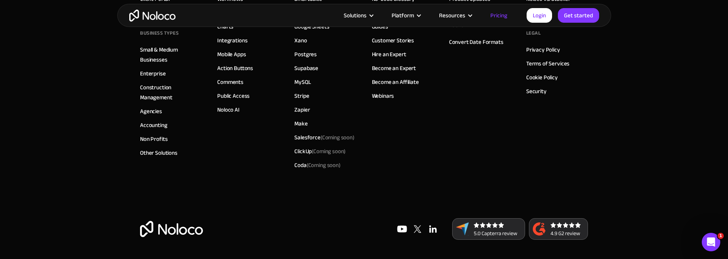 This screenshot has height=259, width=728. What do you see at coordinates (383, 96) in the screenshot?
I see `a: Webinars` at bounding box center [383, 96].